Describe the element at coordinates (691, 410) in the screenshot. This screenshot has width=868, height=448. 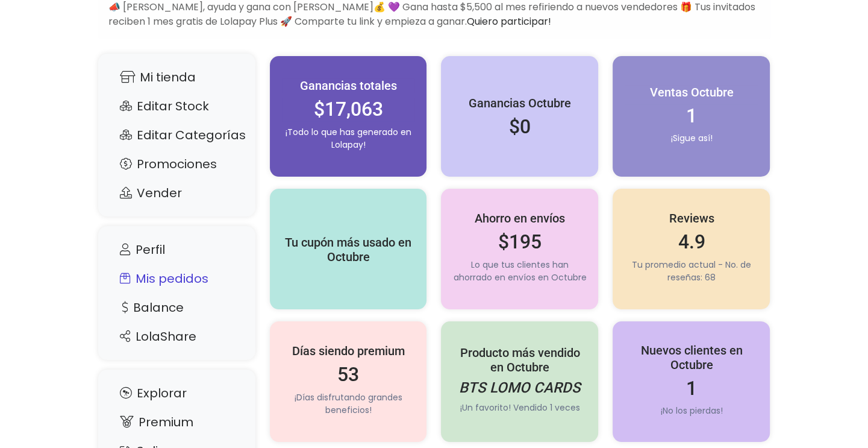
I see `p: ¡No los pierdas!` at that location.